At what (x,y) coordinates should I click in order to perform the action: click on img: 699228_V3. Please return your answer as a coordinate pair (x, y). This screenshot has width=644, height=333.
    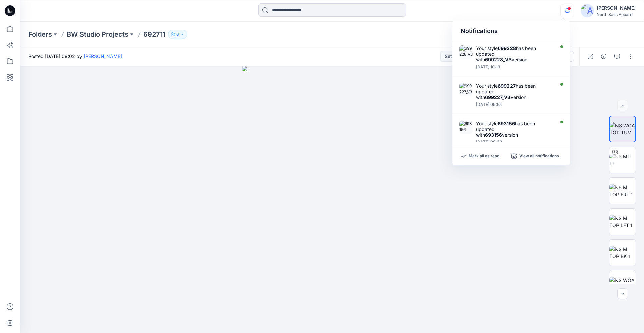
    Looking at the image, I should click on (466, 52).